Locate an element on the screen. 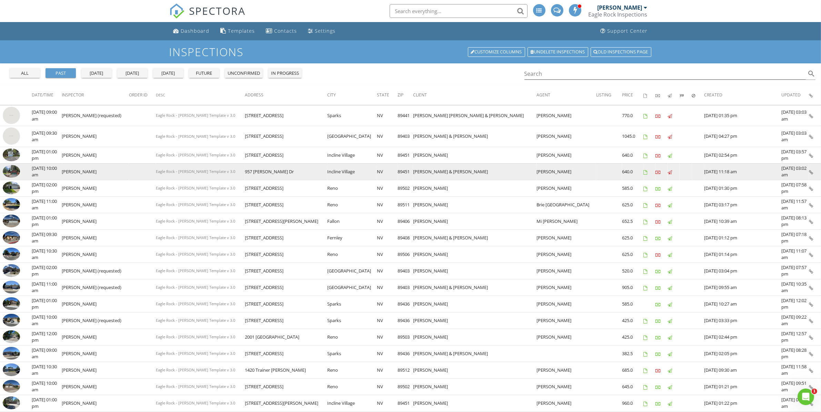  th: State: Not sorted. is located at coordinates (387, 95).